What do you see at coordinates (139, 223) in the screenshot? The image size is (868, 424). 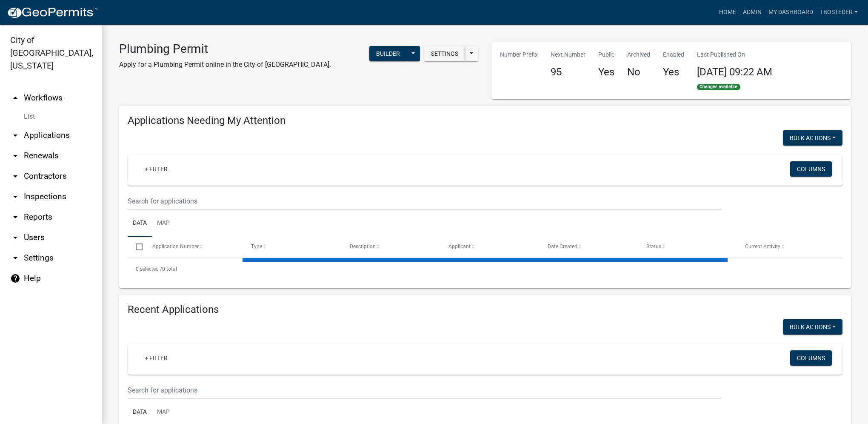 I see `a: Data` at bounding box center [139, 223].